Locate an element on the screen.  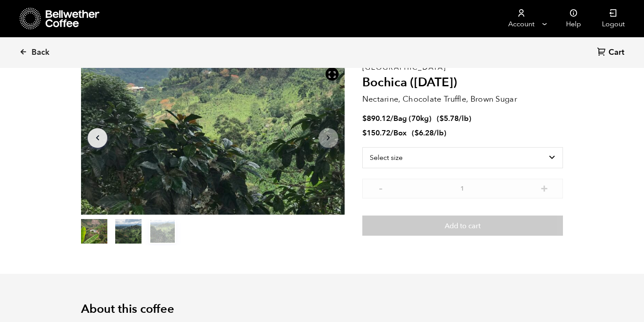
bdi: 6.28 is located at coordinates (424, 133).